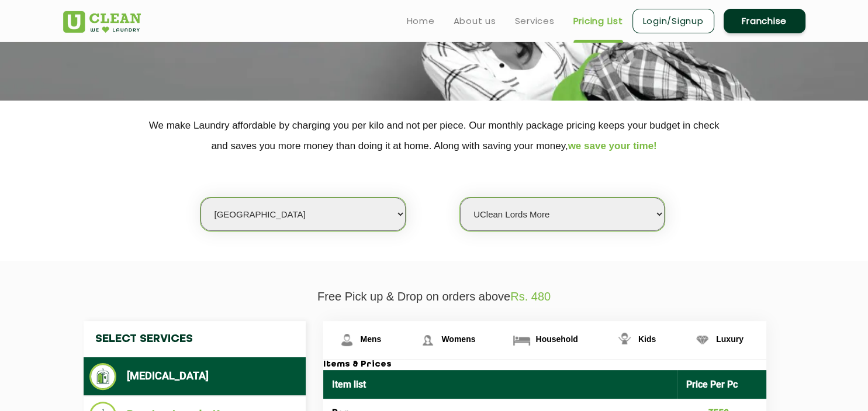 The width and height of the screenshot is (868, 411). Describe the element at coordinates (421, 21) in the screenshot. I see `a: Home` at that location.